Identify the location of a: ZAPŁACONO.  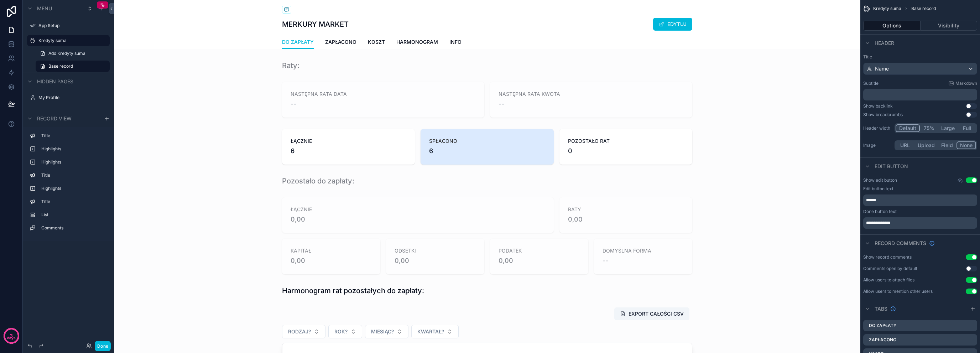
(341, 43).